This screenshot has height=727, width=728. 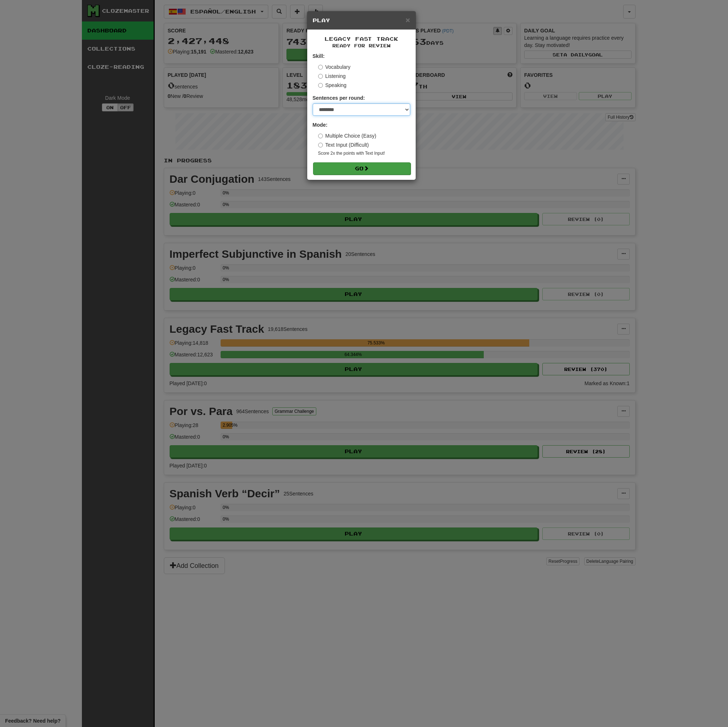 What do you see at coordinates (320, 125) in the screenshot?
I see `strong: Mode:` at bounding box center [320, 125].